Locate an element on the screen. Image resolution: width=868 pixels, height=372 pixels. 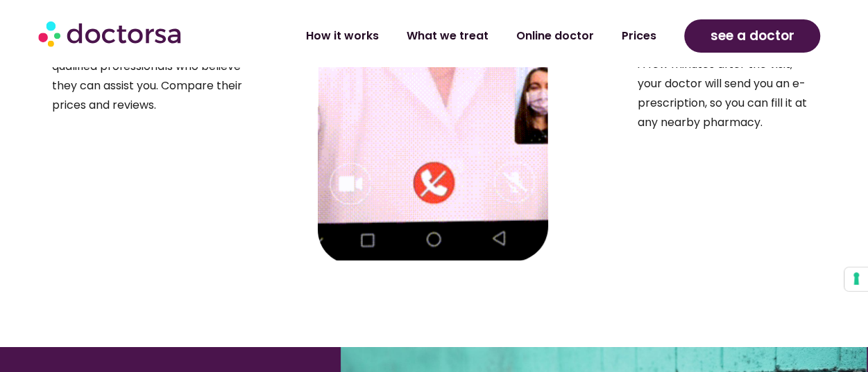
a: Prices is located at coordinates (639, 36).